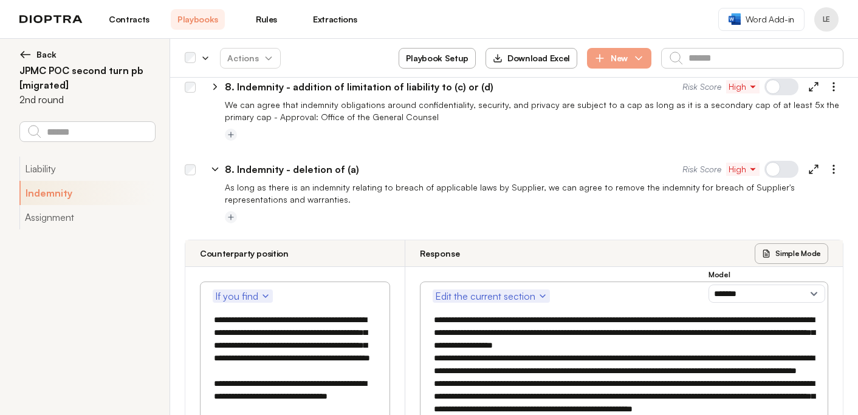  Describe the element at coordinates (242, 296) in the screenshot. I see `button: If you find` at that location.